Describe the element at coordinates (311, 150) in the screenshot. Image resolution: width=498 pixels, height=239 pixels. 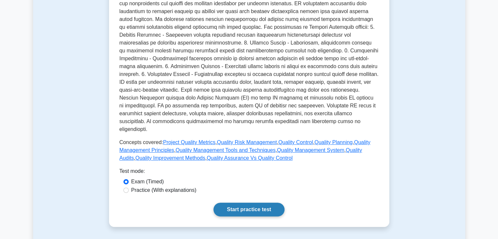
I see `a: Quality Management System` at that location.